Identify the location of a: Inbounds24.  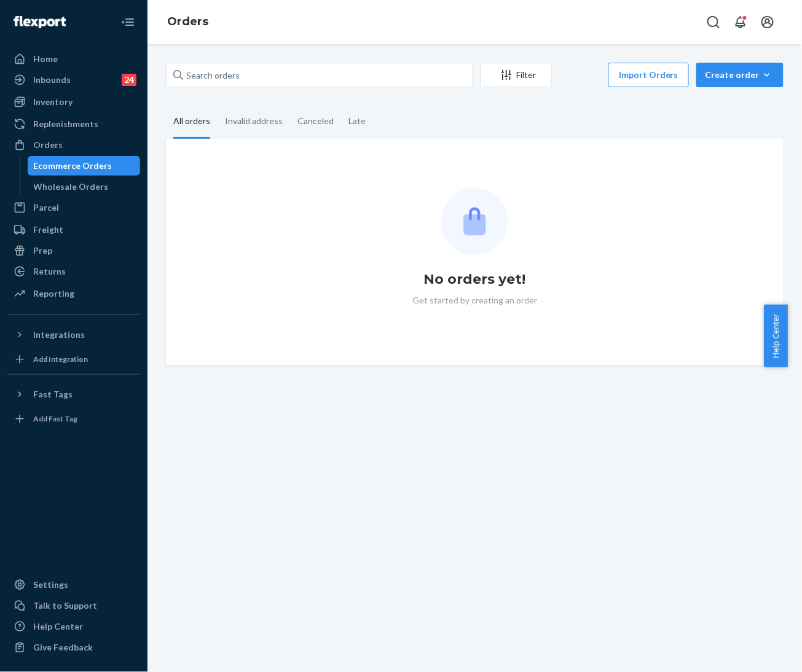
(73, 80).